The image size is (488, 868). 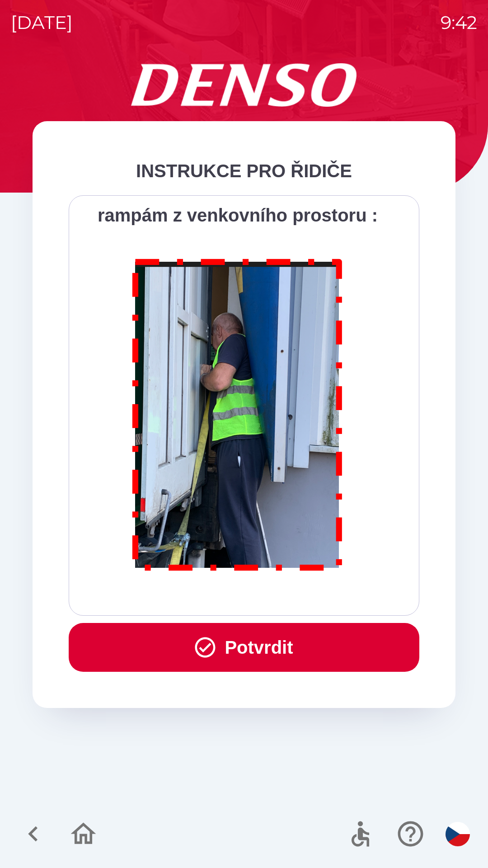 I want to click on p: 9:42, so click(x=459, y=22).